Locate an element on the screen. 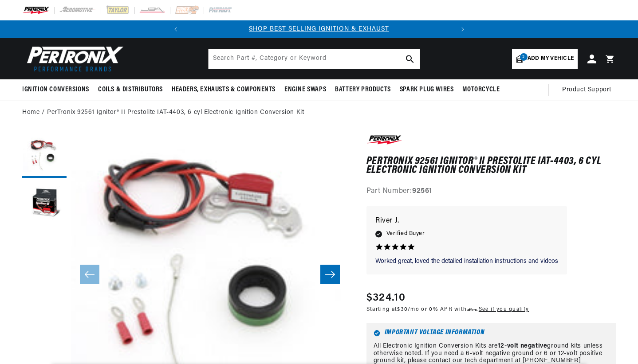 This screenshot has height=364, width=638. span: Battery Products is located at coordinates (363, 89).